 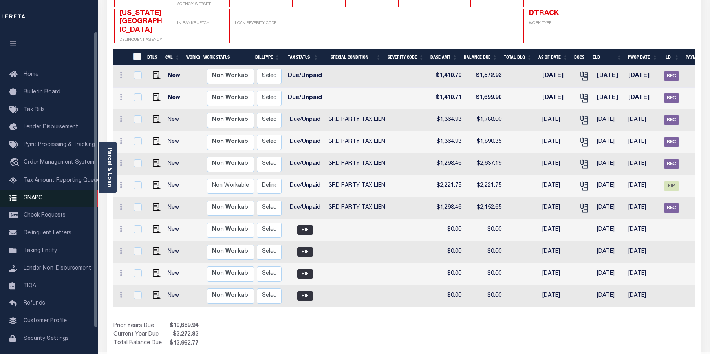 I want to click on th: WorkQ, so click(x=192, y=57).